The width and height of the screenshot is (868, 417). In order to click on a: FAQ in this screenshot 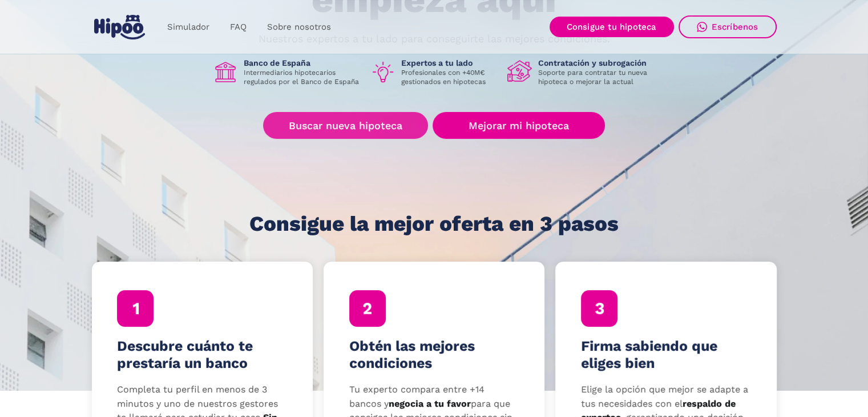, I will do `click(238, 27)`.